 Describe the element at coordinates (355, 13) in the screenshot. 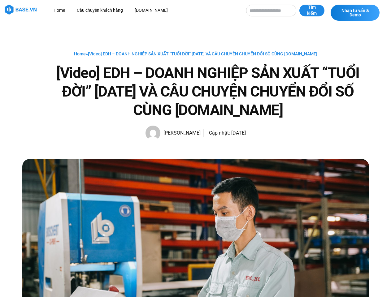

I see `a: Nhận tư vấn & Demo` at that location.